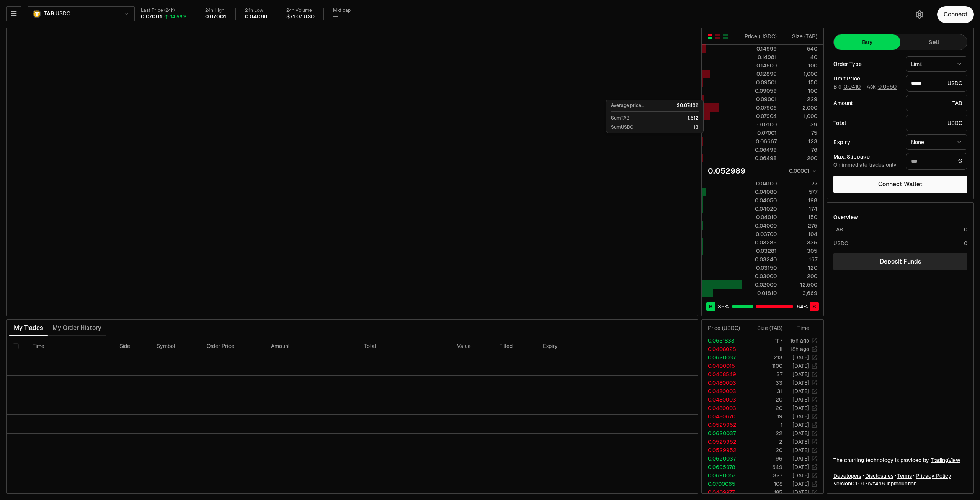 The image size is (980, 500). Describe the element at coordinates (799, 328) in the screenshot. I see `div: Time` at that location.